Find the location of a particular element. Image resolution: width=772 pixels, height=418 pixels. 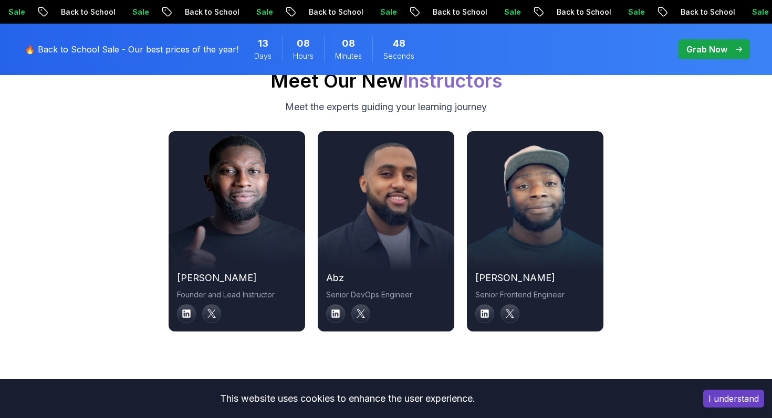

span: Hours is located at coordinates (303, 56).